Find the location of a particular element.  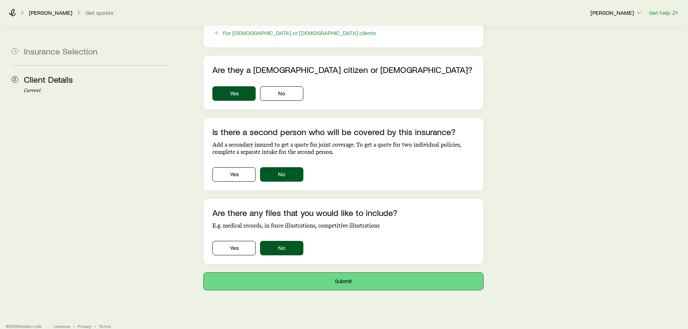

p: Current is located at coordinates (96, 91).